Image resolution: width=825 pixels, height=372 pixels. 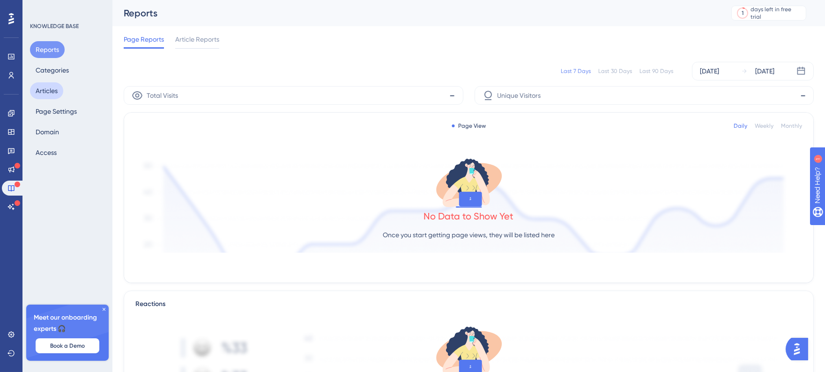 I want to click on button: Articles, so click(x=46, y=91).